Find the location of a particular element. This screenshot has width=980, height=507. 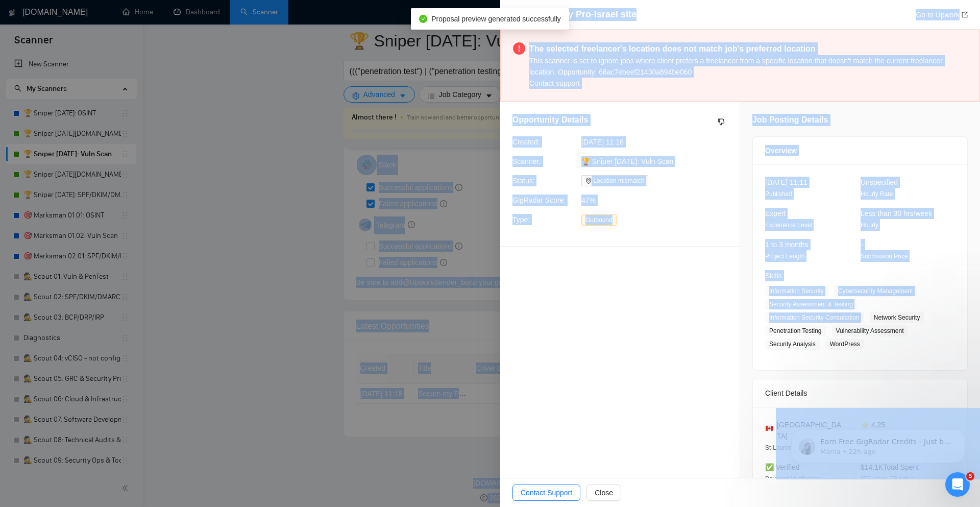

span: Outbound is located at coordinates (598, 220).